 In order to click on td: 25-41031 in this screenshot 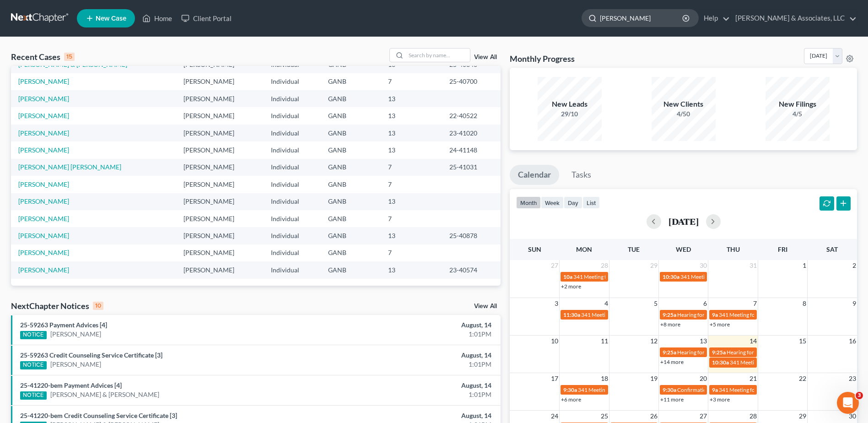, I will do `click(471, 167)`.